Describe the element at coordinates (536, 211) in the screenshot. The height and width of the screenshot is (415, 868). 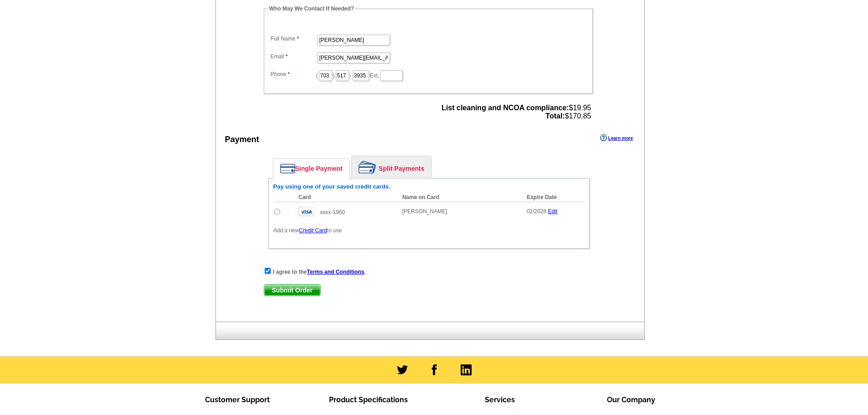
I see `span: 02/2028` at that location.